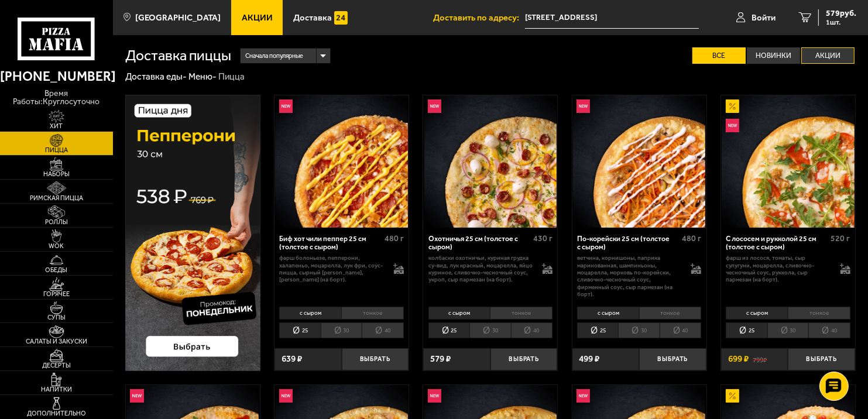  I want to click on span: 579 руб., so click(841, 13).